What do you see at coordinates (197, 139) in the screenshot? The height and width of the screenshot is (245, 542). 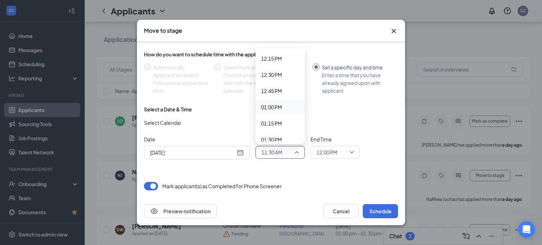 I see `span: Date` at bounding box center [197, 139].